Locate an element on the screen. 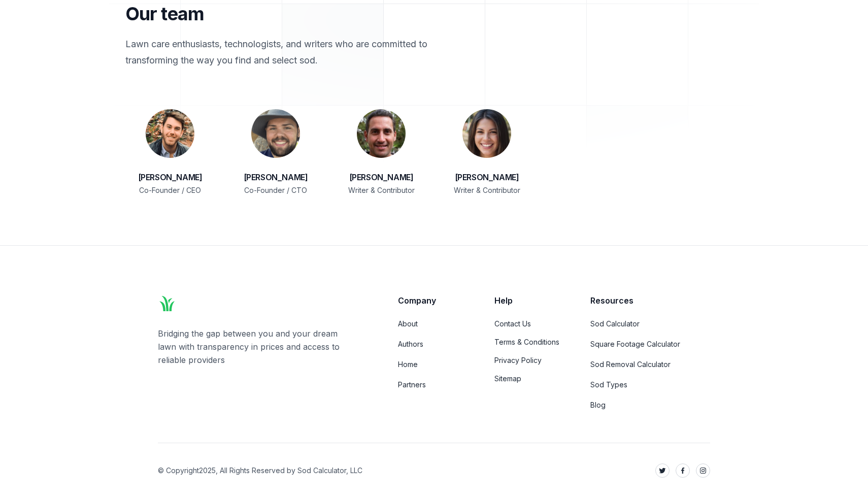  a: Blog is located at coordinates (650, 405).